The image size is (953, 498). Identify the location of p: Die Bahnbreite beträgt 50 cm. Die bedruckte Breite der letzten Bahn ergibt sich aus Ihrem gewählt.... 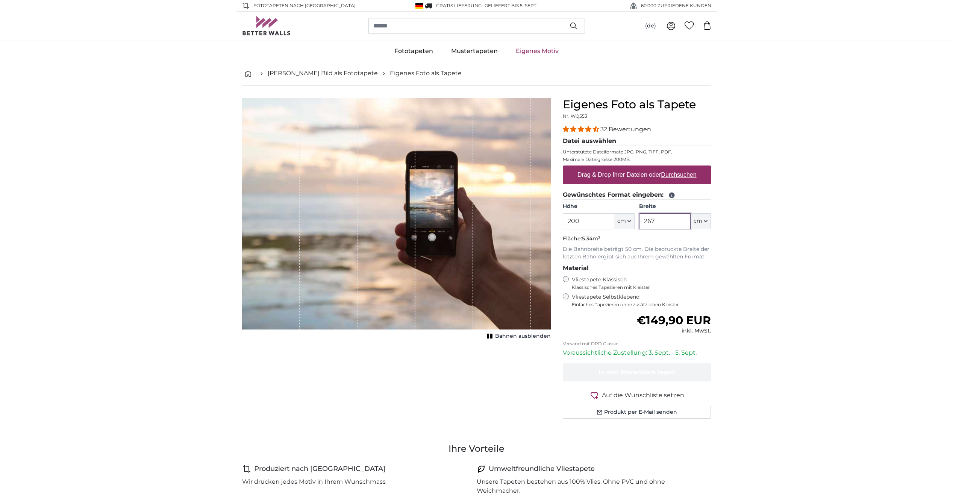
(637, 253).